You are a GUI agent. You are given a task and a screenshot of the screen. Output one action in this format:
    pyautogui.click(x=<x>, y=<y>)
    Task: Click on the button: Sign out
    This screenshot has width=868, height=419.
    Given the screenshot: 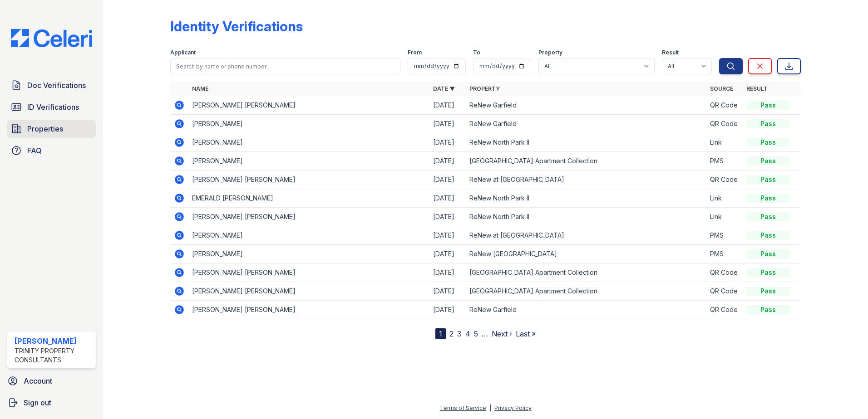 What is the action you would take?
    pyautogui.click(x=52, y=403)
    